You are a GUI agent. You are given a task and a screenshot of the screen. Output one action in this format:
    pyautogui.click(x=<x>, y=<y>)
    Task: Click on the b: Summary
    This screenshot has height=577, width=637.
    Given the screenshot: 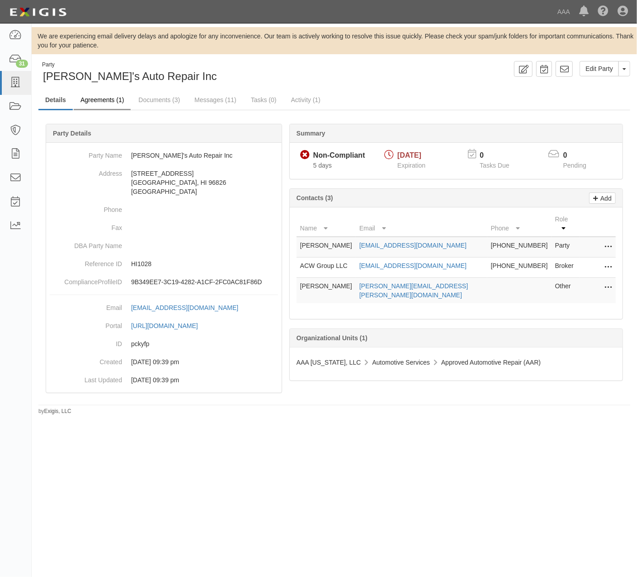 What is the action you would take?
    pyautogui.click(x=311, y=133)
    